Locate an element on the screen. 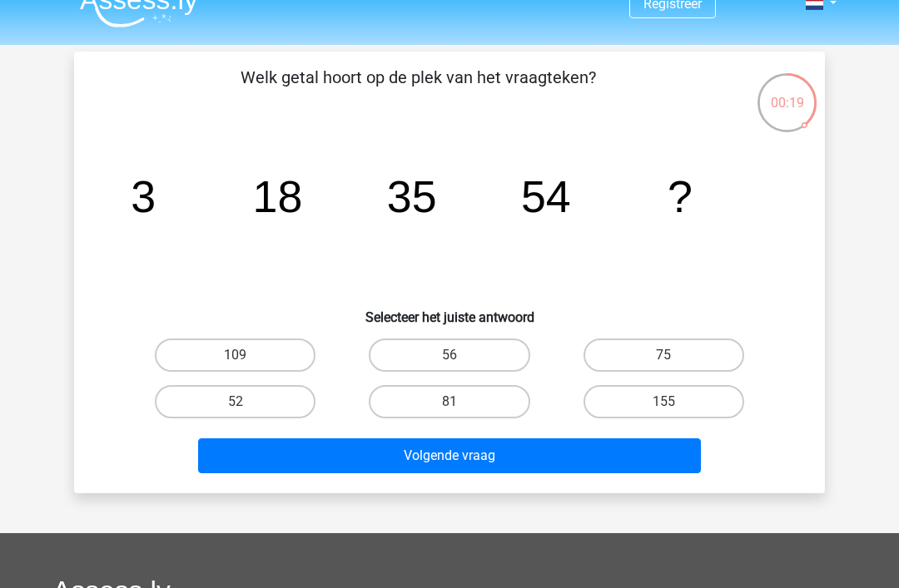 The height and width of the screenshot is (588, 899). tspan: 35 is located at coordinates (412, 197).